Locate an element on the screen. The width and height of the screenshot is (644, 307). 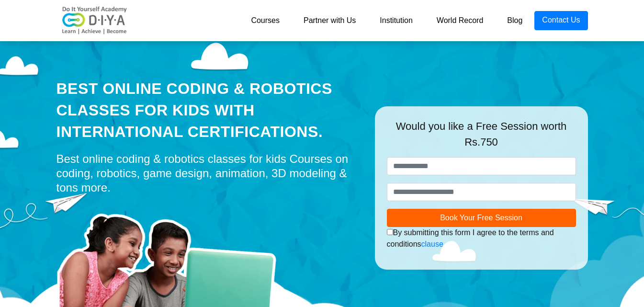
a: Contact Us is located at coordinates (561, 20).